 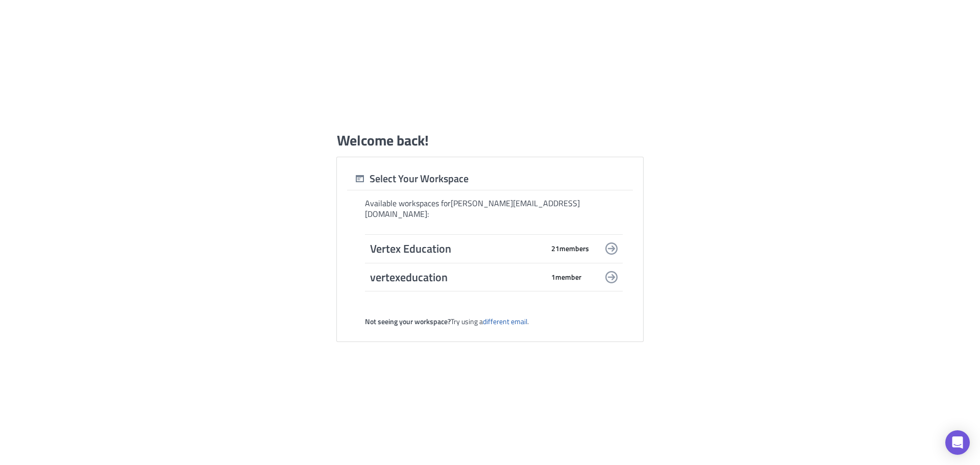 What do you see at coordinates (408, 321) in the screenshot?
I see `strong: Not seeing your workspace?` at bounding box center [408, 321].